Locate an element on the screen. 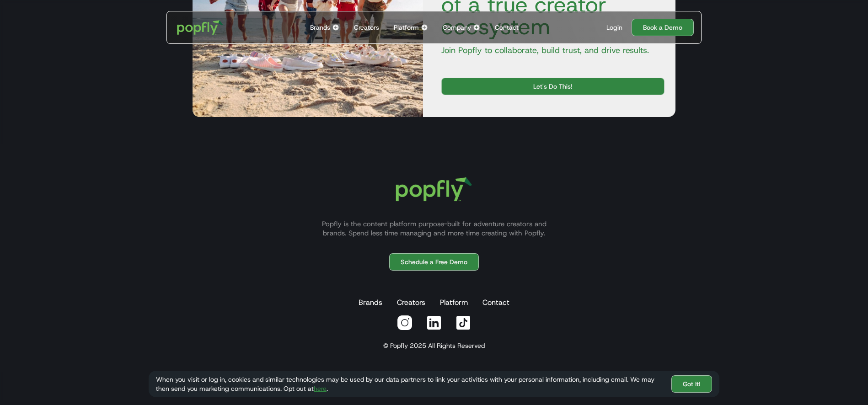 The height and width of the screenshot is (405, 868). a: Schedule a Free Demo is located at coordinates (434, 262).